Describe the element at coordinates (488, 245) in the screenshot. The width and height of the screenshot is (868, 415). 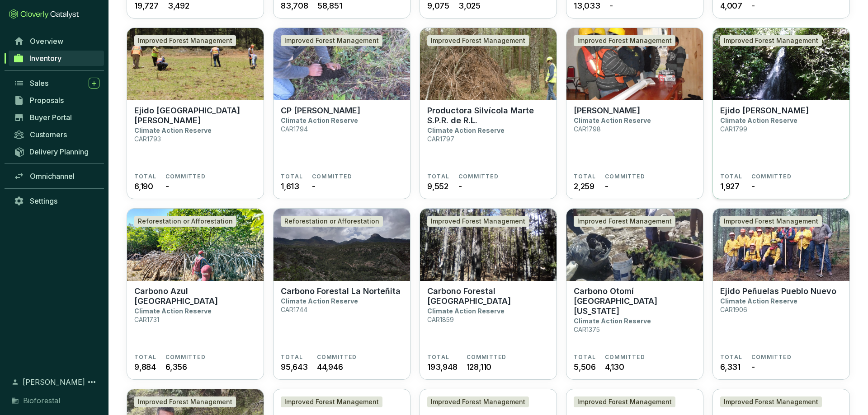
I see `img: Carbono Forestal La Catedral` at that location.